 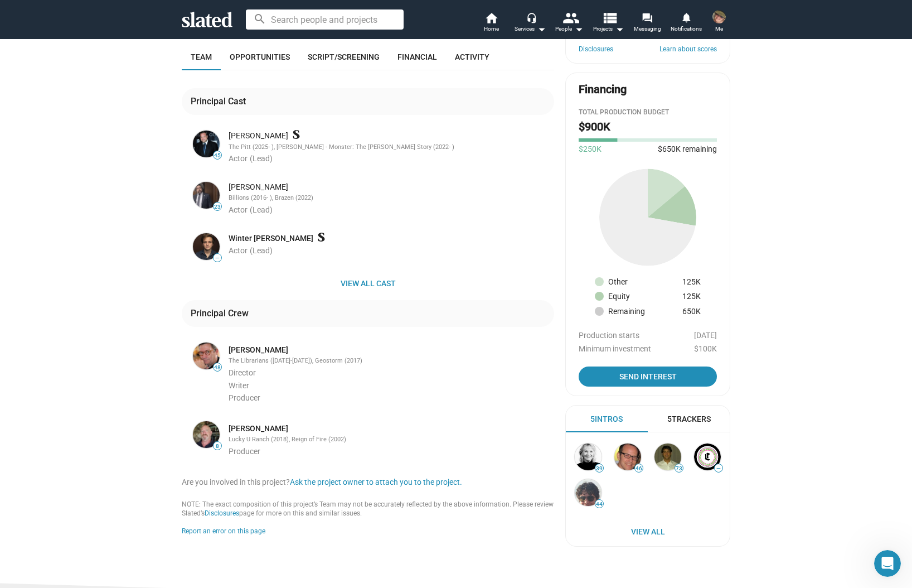 What do you see at coordinates (417, 57) in the screenshot?
I see `span: Financial` at bounding box center [417, 57].